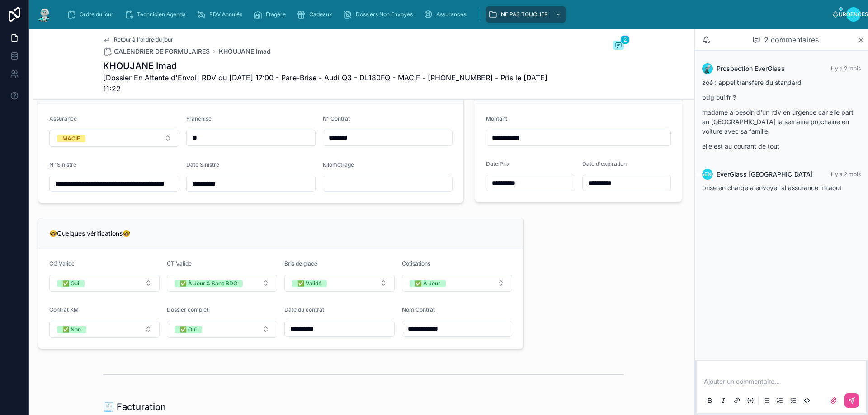 Image resolution: width=868 pixels, height=415 pixels. I want to click on font: ✅ À Jour & Sans BDG, so click(208, 283).